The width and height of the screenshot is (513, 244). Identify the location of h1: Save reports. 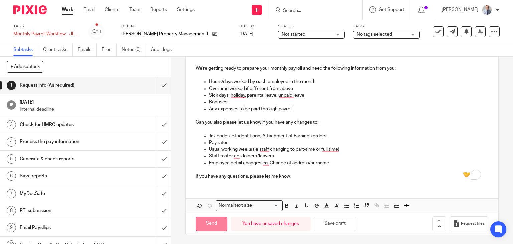
(63, 176).